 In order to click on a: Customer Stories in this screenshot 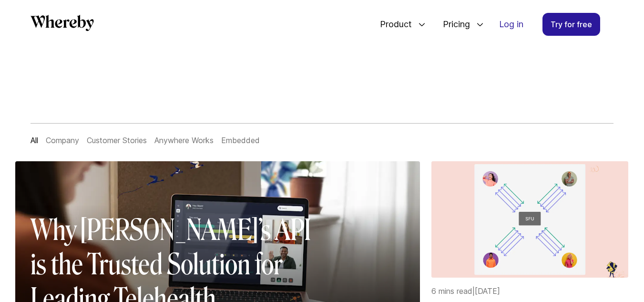, I will do `click(117, 140)`.